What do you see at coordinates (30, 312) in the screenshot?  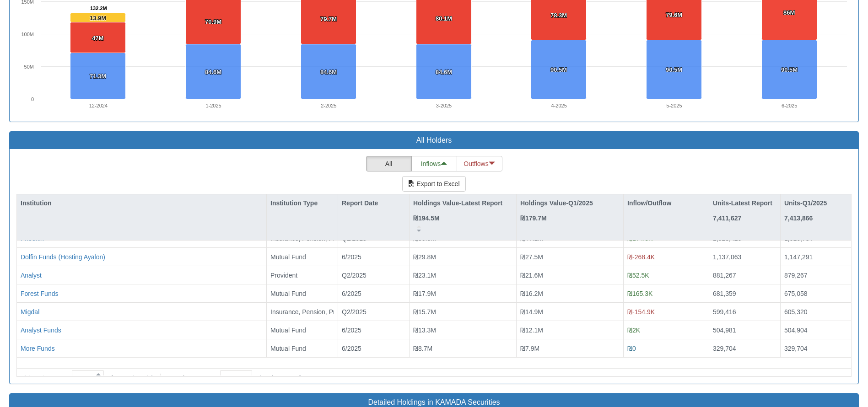 I see `button: Migdal` at bounding box center [30, 312].